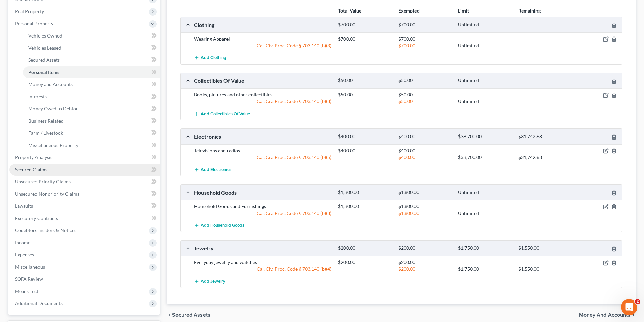 The width and height of the screenshot is (644, 322). I want to click on span: Vehicles Leased, so click(45, 48).